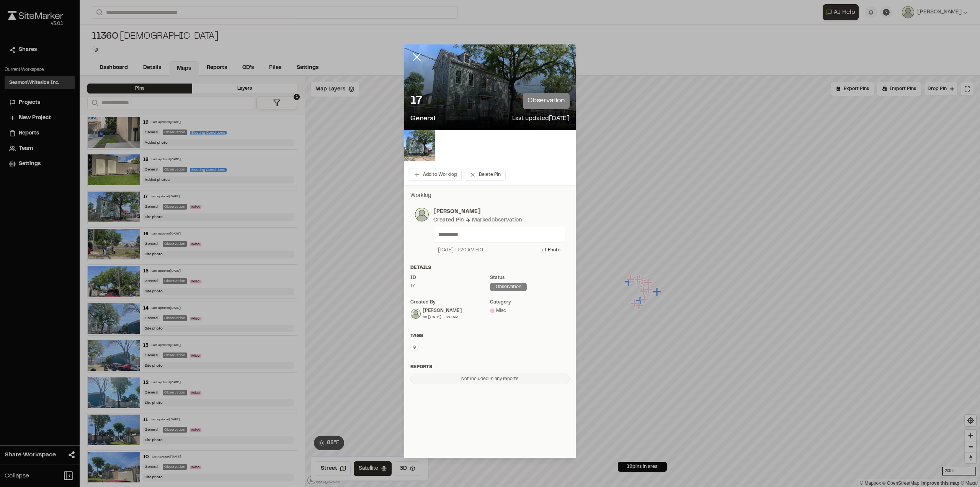 The image size is (980, 487). Describe the element at coordinates (420, 146) in the screenshot. I see `img: file` at that location.